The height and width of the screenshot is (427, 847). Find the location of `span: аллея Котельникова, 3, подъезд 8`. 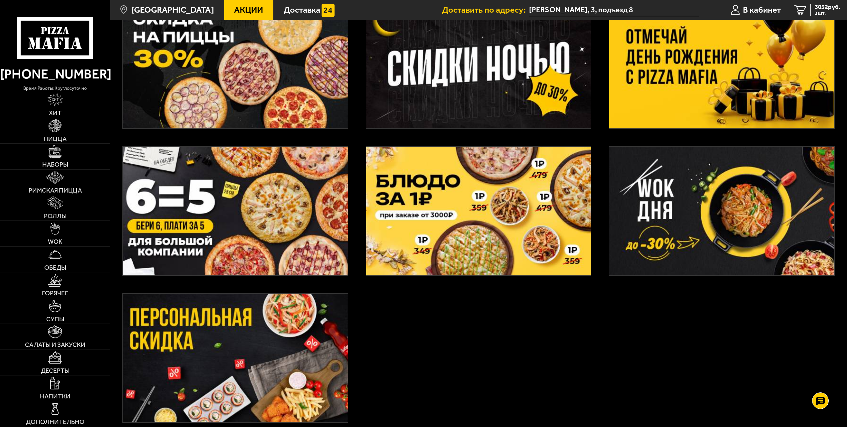

span: аллея Котельникова, 3, подъезд 8 is located at coordinates (614, 10).